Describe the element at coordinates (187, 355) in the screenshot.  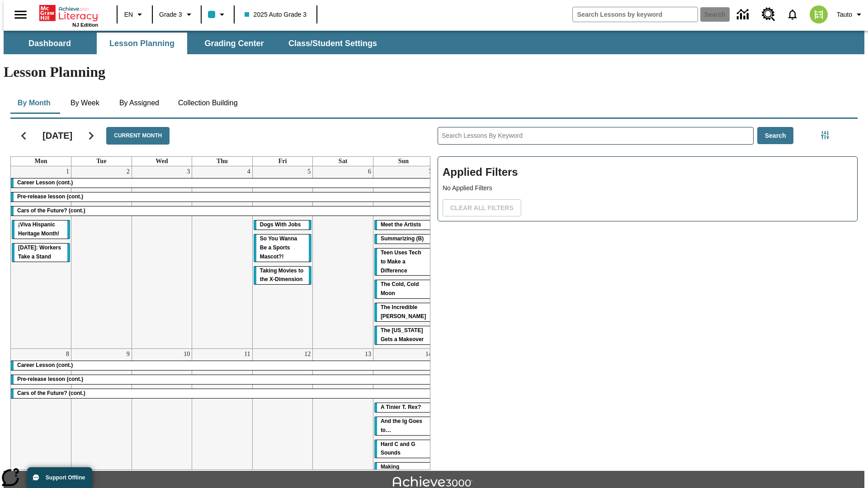
I see `a: September 10, 2025` at that location.